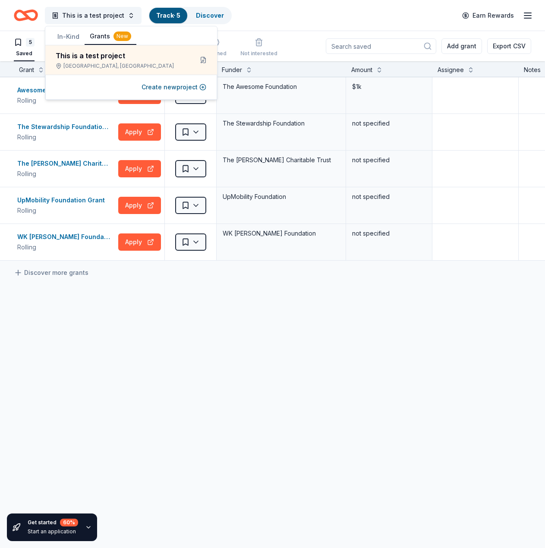  What do you see at coordinates (26, 70) in the screenshot?
I see `div: Grant` at bounding box center [26, 70].